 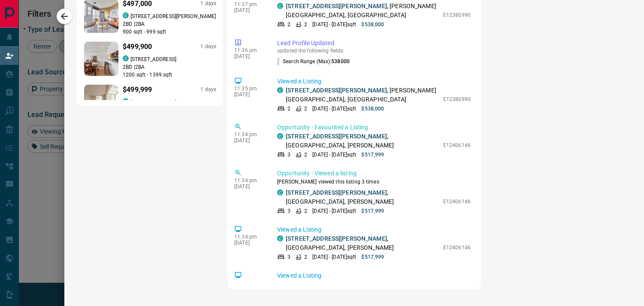 I want to click on p: Lead Profile Updated, so click(x=374, y=43).